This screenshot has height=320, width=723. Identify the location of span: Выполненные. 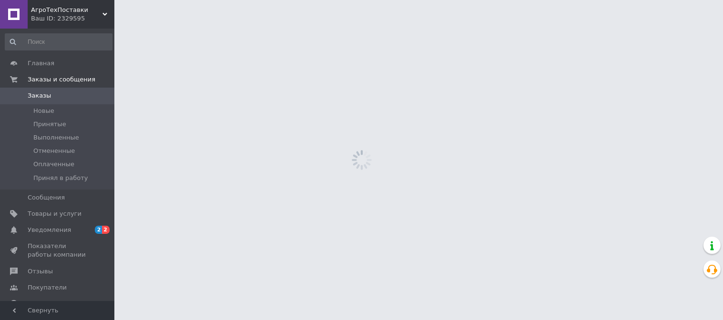
(56, 138).